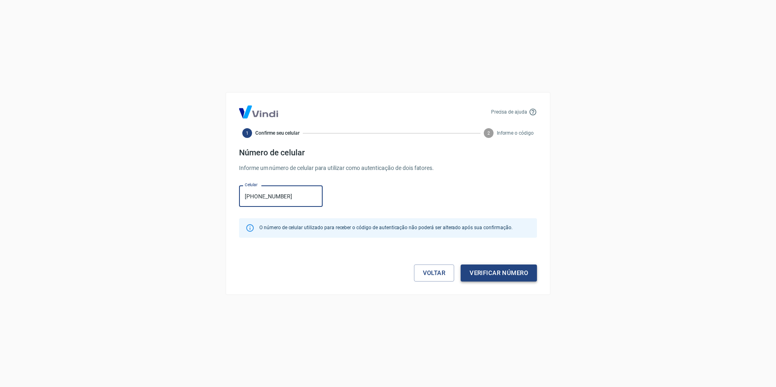 This screenshot has width=776, height=387. Describe the element at coordinates (386, 228) in the screenshot. I see `div: O número de celular utilizado para receber o código de autenticação não poderá ser alterado após ...` at that location.